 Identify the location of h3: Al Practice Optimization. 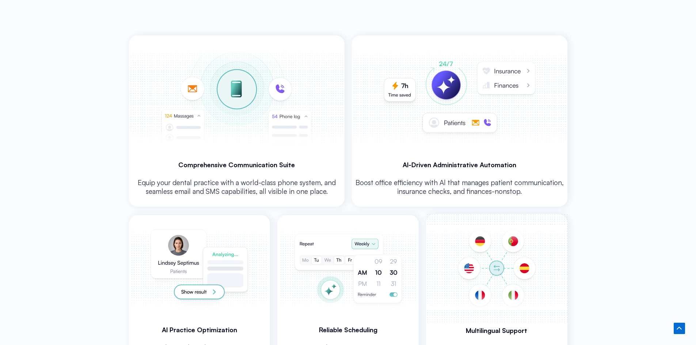
(199, 330).